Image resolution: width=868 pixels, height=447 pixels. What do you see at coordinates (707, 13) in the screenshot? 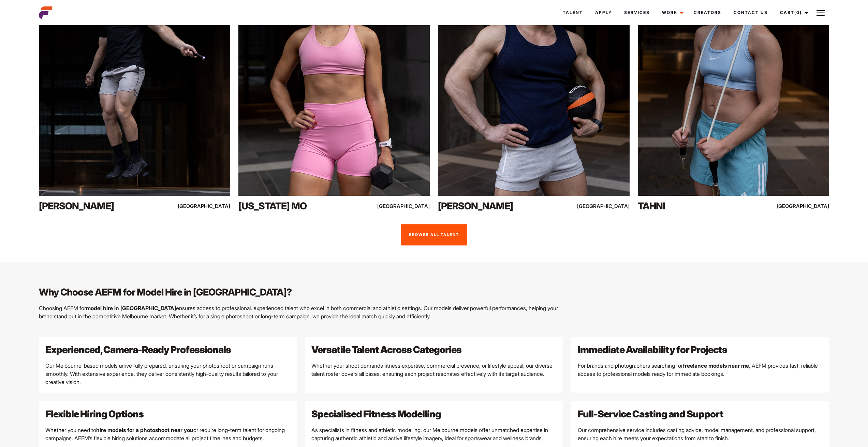
I see `a: Creators` at bounding box center [707, 13].